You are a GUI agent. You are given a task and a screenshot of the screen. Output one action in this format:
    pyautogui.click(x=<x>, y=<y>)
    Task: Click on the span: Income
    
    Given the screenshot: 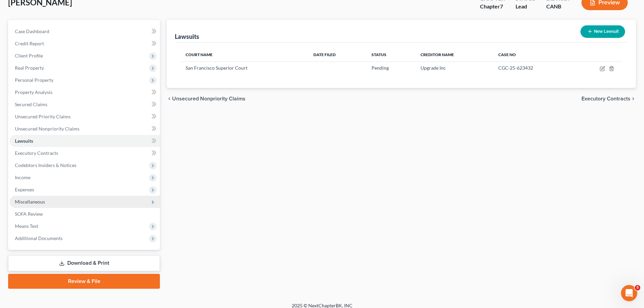 What is the action you would take?
    pyautogui.click(x=23, y=177)
    